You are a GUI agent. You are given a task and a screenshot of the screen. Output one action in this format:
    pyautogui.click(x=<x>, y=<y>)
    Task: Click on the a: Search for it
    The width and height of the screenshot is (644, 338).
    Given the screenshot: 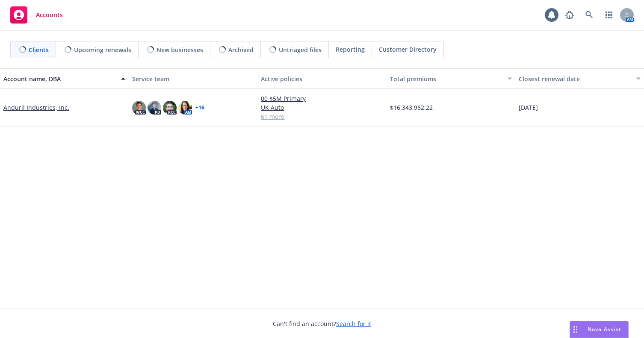 What is the action you would take?
    pyautogui.click(x=354, y=323)
    